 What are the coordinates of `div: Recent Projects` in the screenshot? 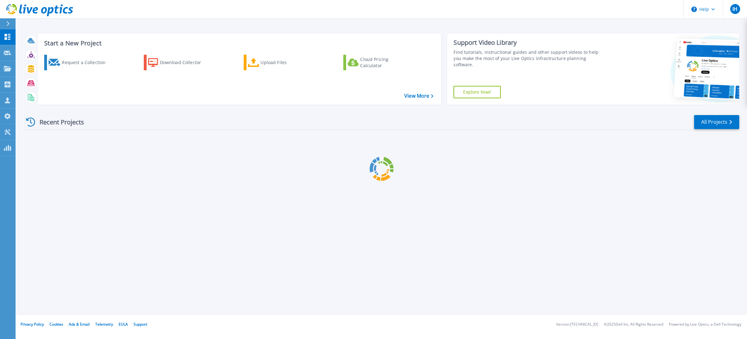 It's located at (58, 122).